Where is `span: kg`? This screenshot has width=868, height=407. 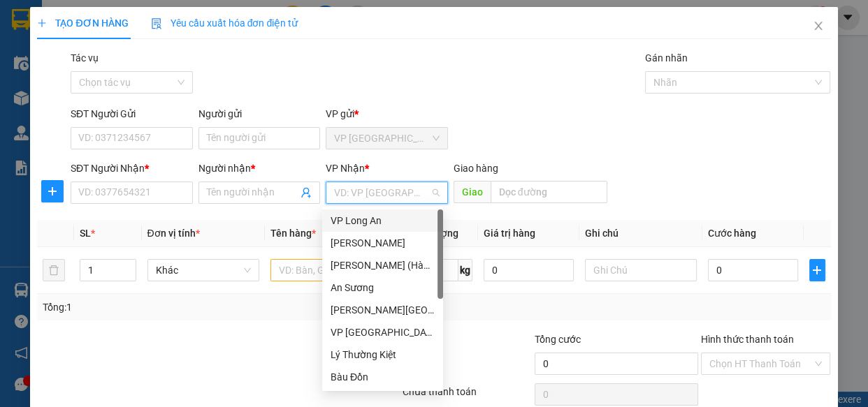
span: kg is located at coordinates (465, 270).